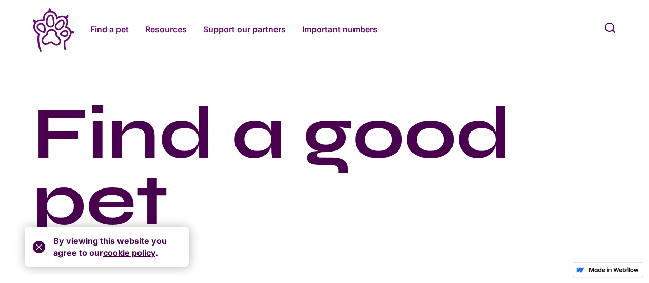 The image size is (649, 283). What do you see at coordinates (117, 246) in the screenshot?
I see `div: By viewing this website you agree to our .` at bounding box center [117, 246].